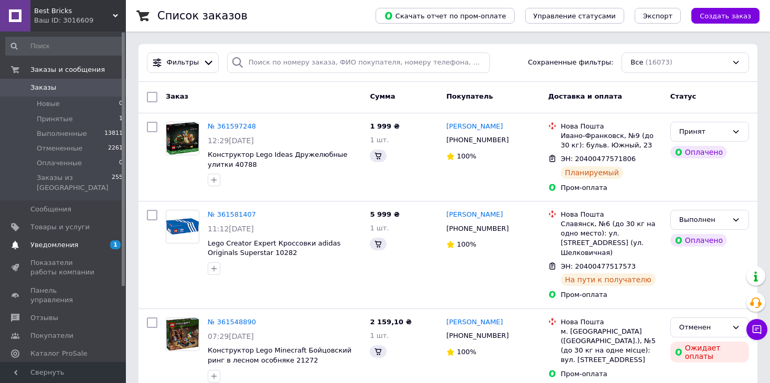 This screenshot has width=770, height=383. What do you see at coordinates (278, 160) in the screenshot?
I see `span: Конструктор Lego Ideas Дружелюбные улитки 40788` at bounding box center [278, 160].